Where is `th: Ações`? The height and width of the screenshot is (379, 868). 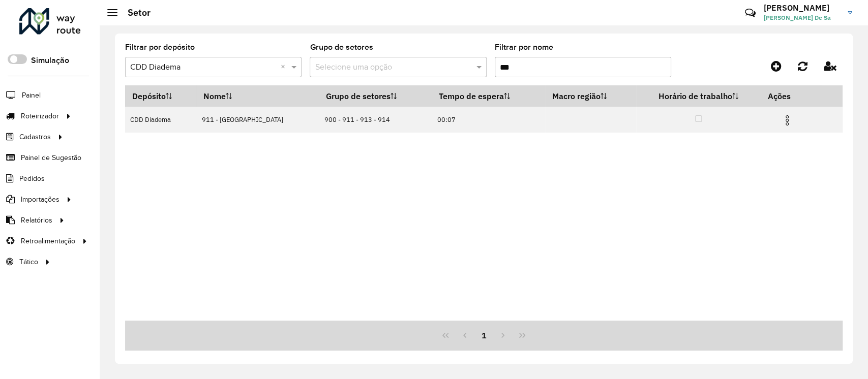 th: Ações is located at coordinates (791, 96).